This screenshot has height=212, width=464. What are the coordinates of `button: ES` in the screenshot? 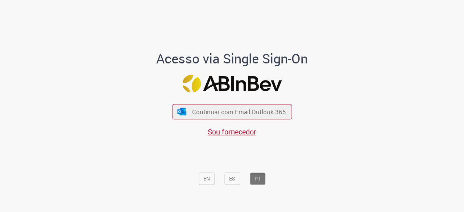 It's located at (232, 179).